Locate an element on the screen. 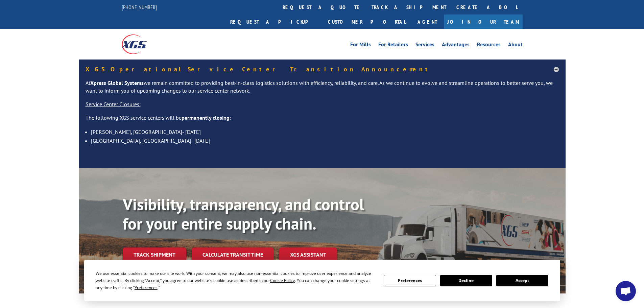  strong: Xpress Global Systems is located at coordinates (117, 82).